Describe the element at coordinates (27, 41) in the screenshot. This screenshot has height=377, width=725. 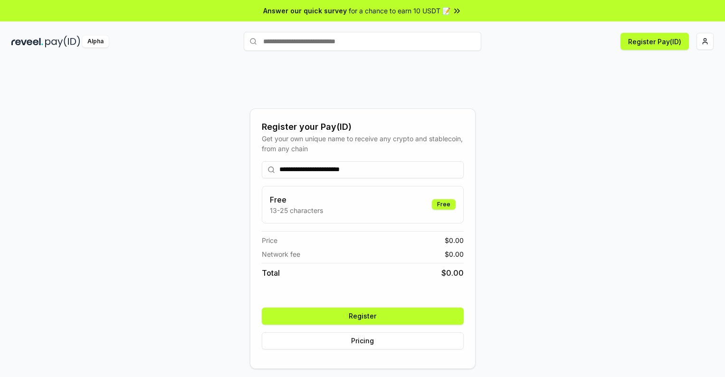
I see `img: reveel_dark` at that location.